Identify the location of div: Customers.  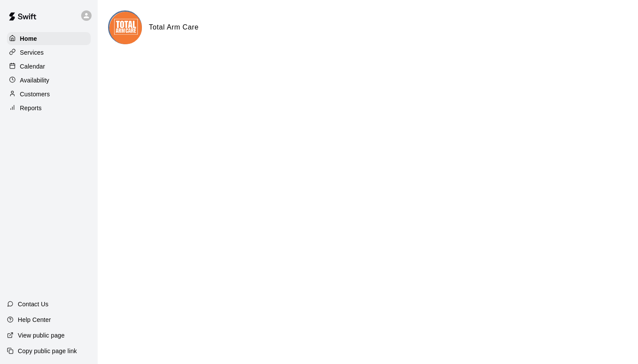
(49, 94).